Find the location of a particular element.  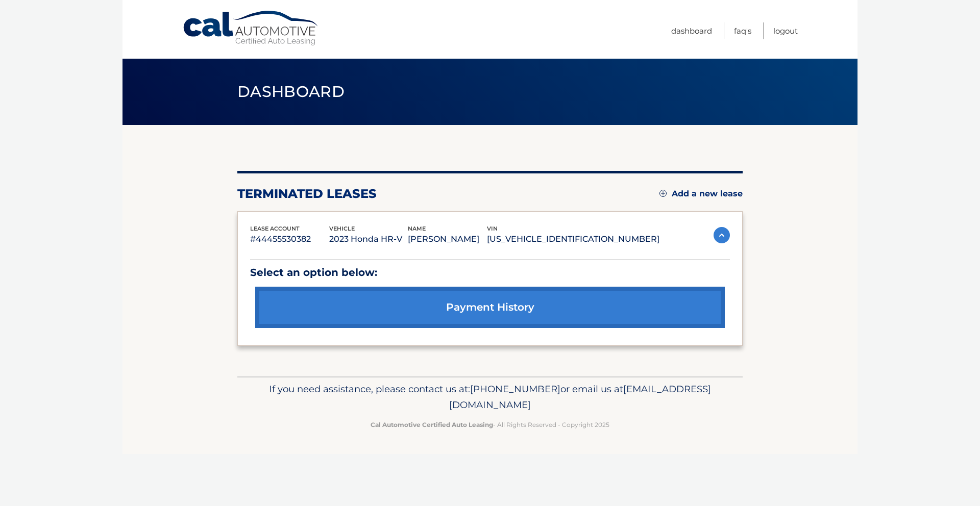

h2: terminated leases is located at coordinates (307, 194).